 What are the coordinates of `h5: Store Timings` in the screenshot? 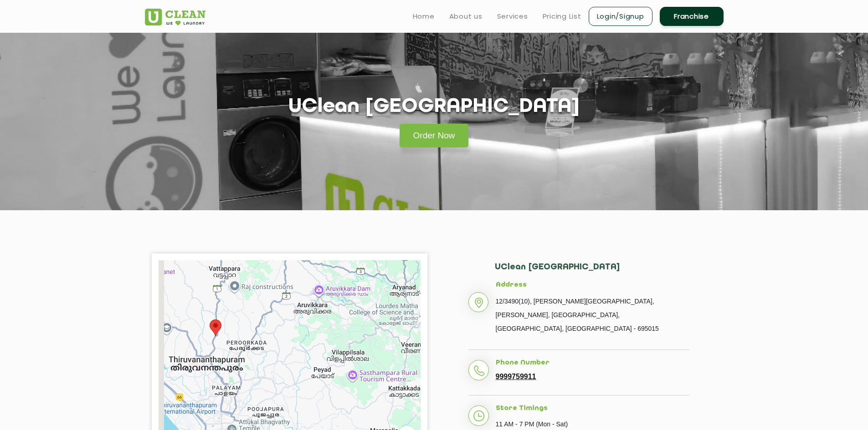 It's located at (592, 409).